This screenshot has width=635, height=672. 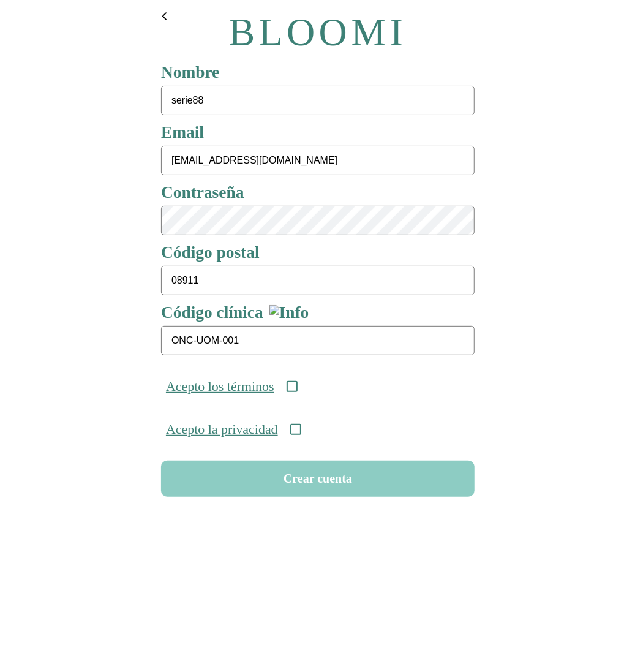 What do you see at coordinates (318, 340) in the screenshot?
I see `input: Código` at bounding box center [318, 340].